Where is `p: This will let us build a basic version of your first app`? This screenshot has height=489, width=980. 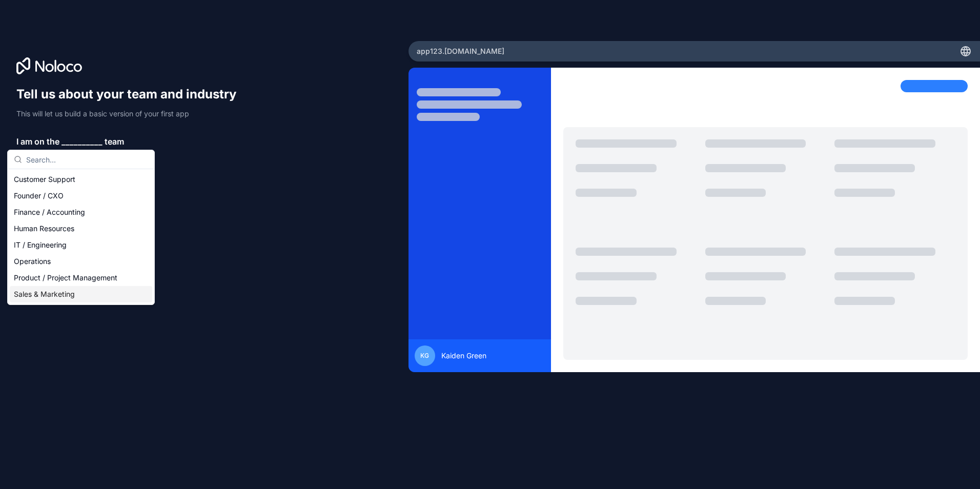
p: This will let us build a basic version of your first app is located at coordinates (131, 114).